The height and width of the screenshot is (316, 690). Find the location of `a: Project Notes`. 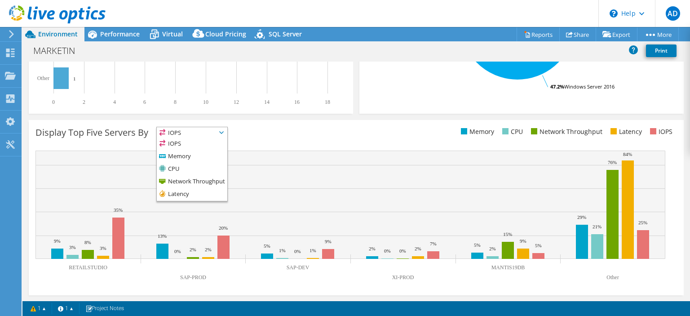

a: Project Notes is located at coordinates (105, 308).